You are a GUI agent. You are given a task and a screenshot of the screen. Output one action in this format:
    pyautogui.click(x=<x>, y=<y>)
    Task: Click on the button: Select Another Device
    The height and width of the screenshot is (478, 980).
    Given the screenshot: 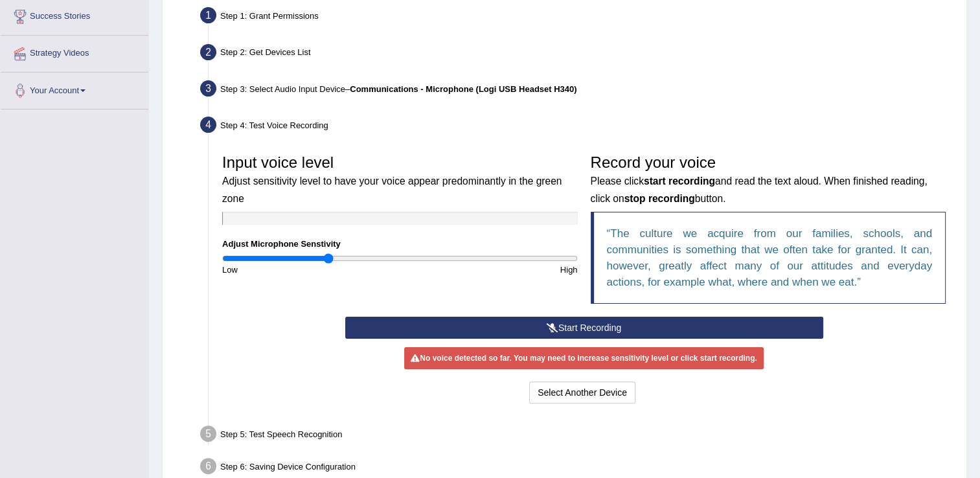 What is the action you would take?
    pyautogui.click(x=582, y=392)
    